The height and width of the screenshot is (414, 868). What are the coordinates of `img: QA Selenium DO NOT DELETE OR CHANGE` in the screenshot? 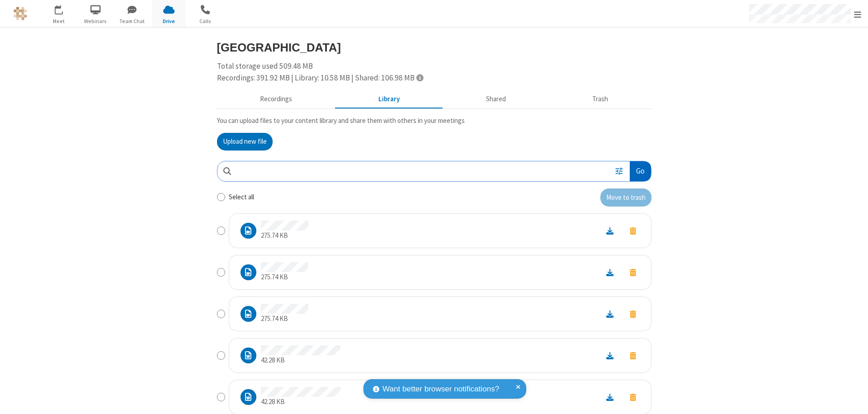 It's located at (20, 13).